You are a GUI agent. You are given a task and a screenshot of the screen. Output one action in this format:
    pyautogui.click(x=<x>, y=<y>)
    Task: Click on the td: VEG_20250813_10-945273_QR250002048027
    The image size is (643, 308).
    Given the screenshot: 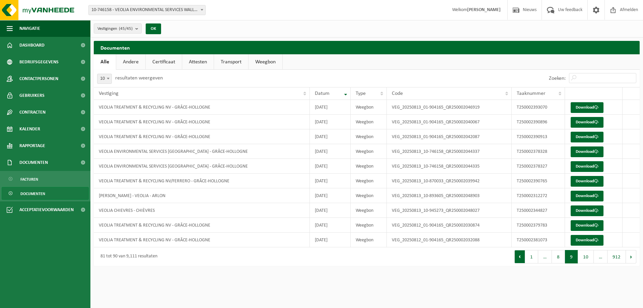 What is the action you would take?
    pyautogui.click(x=449, y=210)
    